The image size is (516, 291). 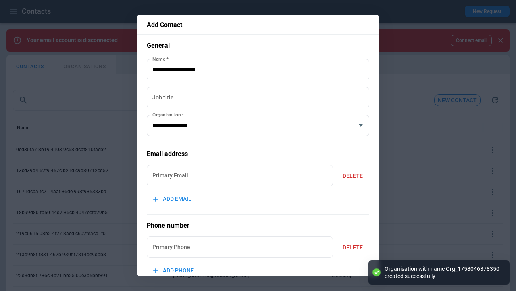 I want to click on h5: Email address, so click(x=258, y=154).